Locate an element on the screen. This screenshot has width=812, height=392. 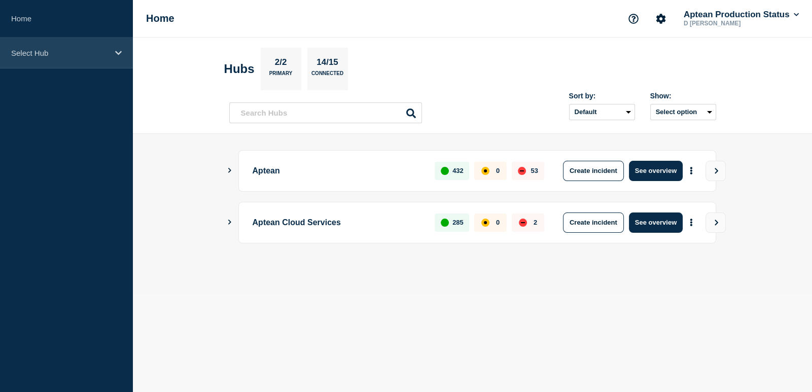
button: Aptean Production Status is located at coordinates (741, 15).